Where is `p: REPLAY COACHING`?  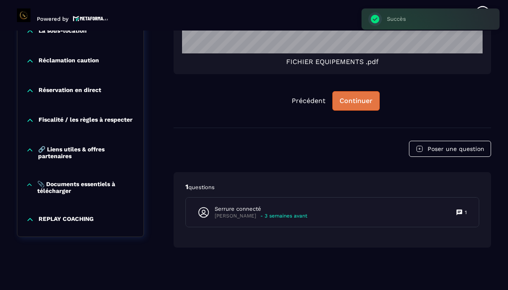 p: REPLAY COACHING is located at coordinates (66, 219).